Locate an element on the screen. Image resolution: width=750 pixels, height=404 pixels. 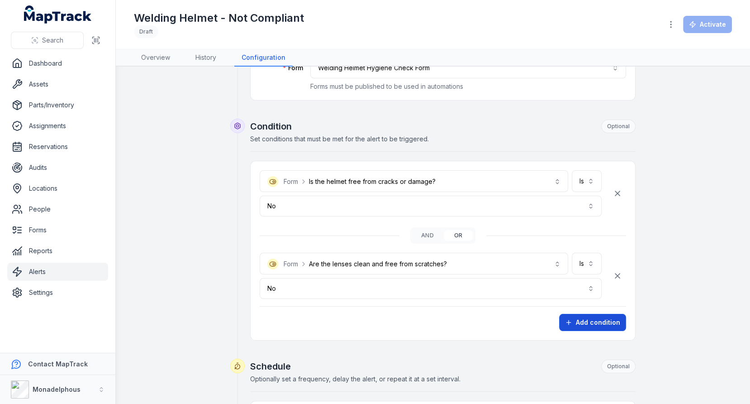
a: Forms is located at coordinates (57, 230).